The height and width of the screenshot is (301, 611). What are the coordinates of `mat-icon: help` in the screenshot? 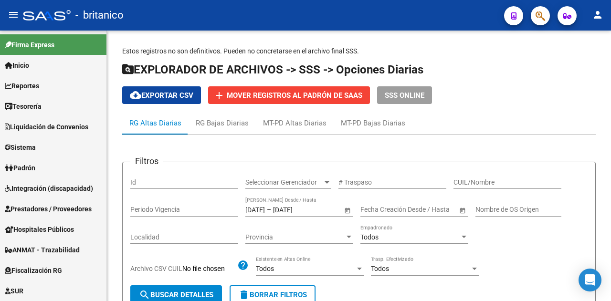 It's located at (243, 266).